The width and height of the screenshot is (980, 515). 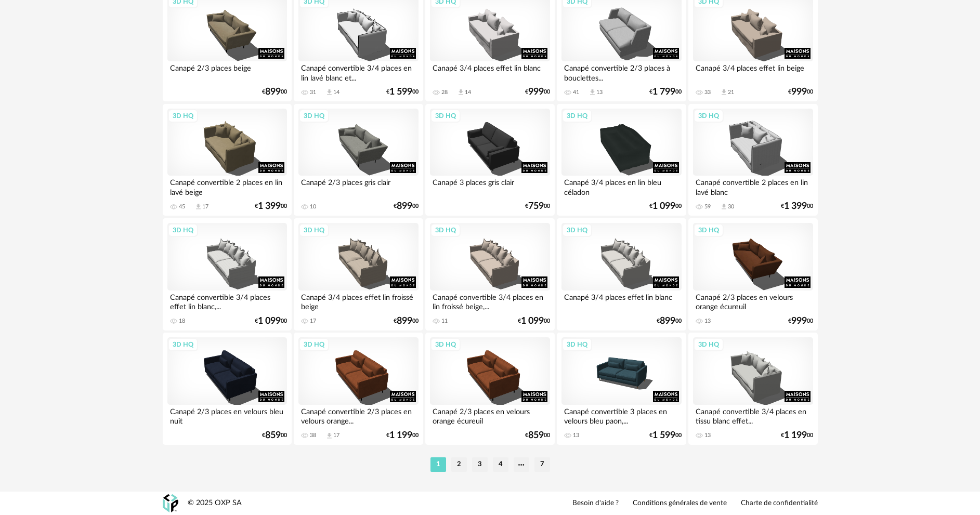 I want to click on img: OXP, so click(x=171, y=503).